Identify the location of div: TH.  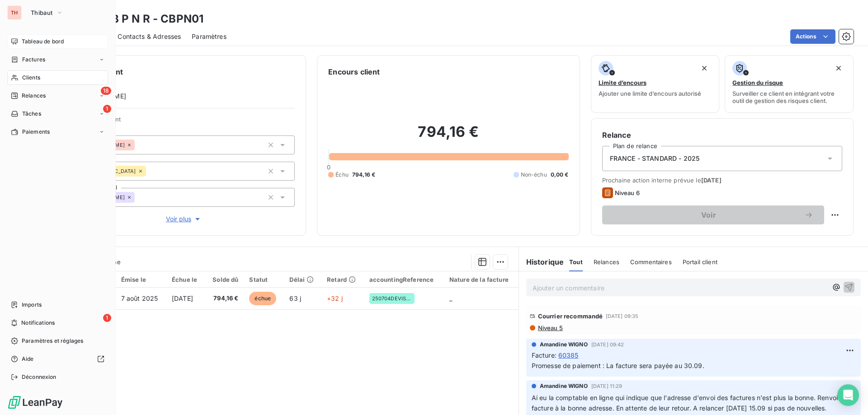
(15, 12).